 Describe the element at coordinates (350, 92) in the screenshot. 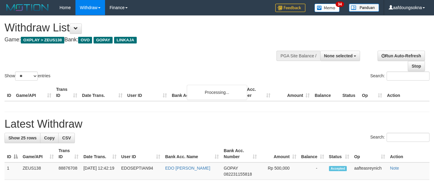

I see `th: Status` at that location.